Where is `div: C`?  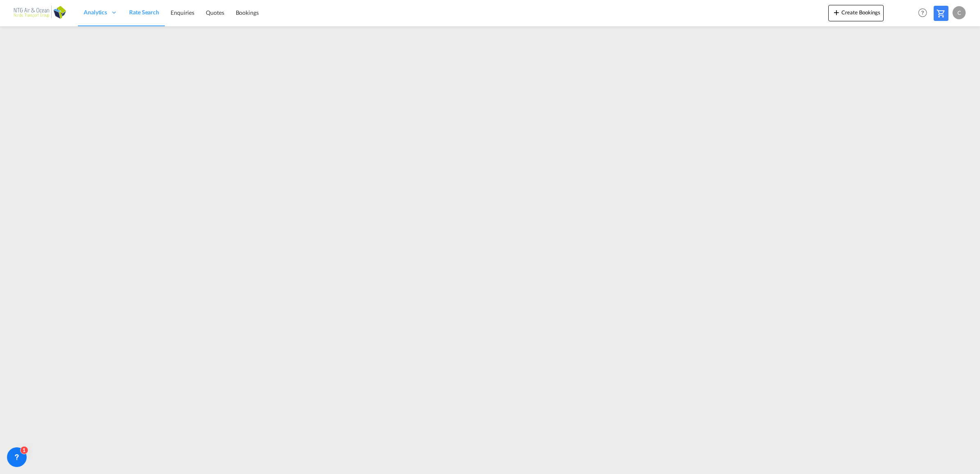 div: C is located at coordinates (960, 12).